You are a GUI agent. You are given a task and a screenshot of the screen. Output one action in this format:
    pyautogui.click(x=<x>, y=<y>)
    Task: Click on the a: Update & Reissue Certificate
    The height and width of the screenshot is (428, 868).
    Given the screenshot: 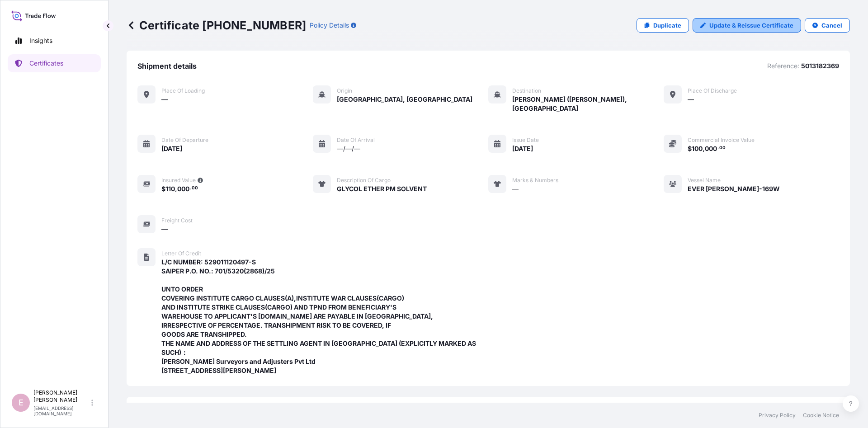 What is the action you would take?
    pyautogui.click(x=747, y=25)
    